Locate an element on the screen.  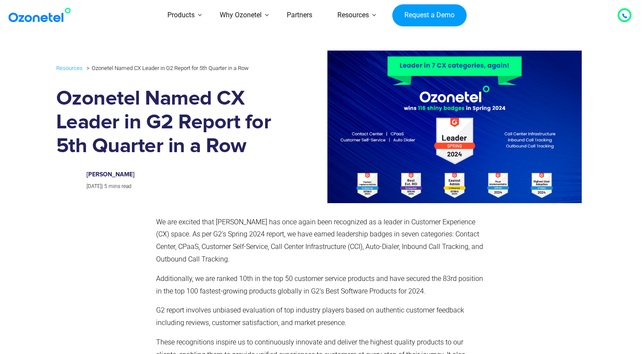
span: mins read is located at coordinates (120, 187).